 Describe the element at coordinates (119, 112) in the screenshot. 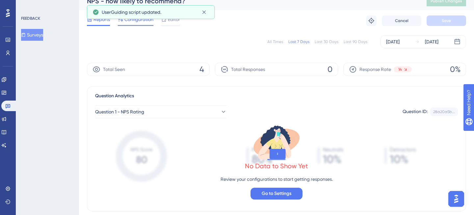

I see `span: Question 1 - NPS Rating` at that location.